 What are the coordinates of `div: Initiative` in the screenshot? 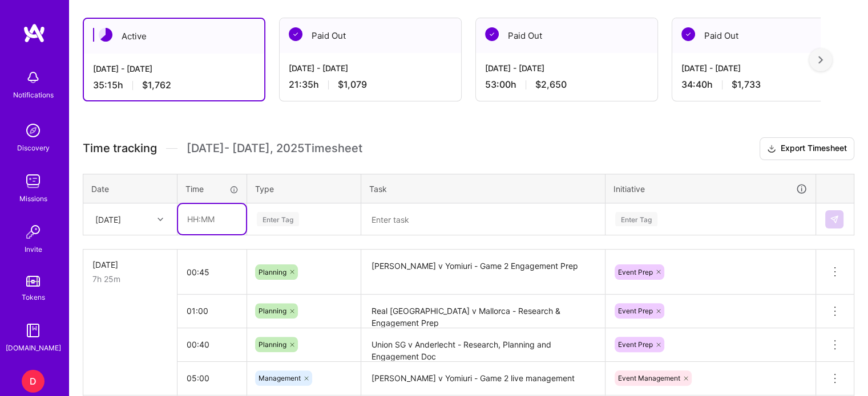 It's located at (710, 188).